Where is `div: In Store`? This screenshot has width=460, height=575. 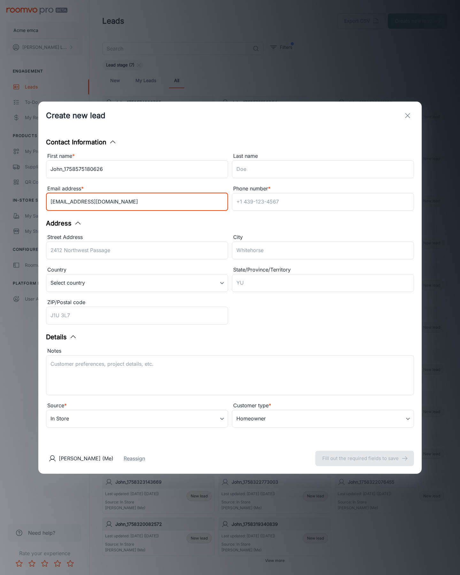
div: In Store is located at coordinates (137, 419).